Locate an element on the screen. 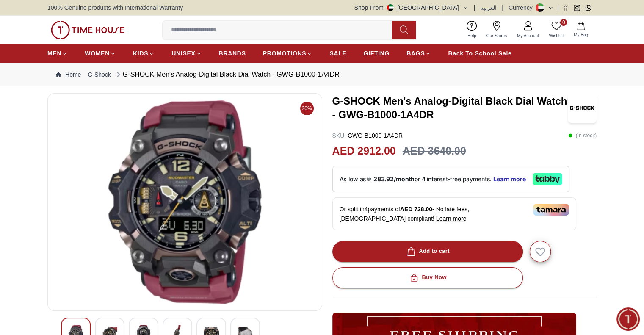 The image size is (644, 335). span: GIFTING is located at coordinates (376, 53).